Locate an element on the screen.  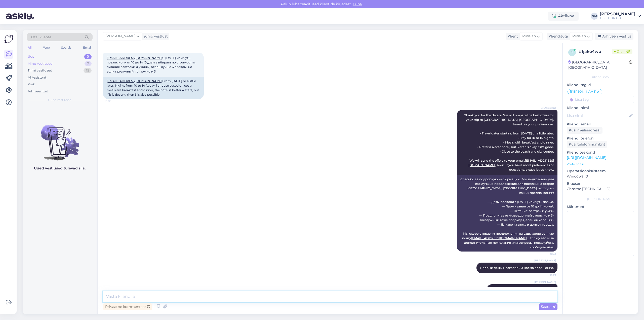
div: Minu vestlused is located at coordinates (40, 64).